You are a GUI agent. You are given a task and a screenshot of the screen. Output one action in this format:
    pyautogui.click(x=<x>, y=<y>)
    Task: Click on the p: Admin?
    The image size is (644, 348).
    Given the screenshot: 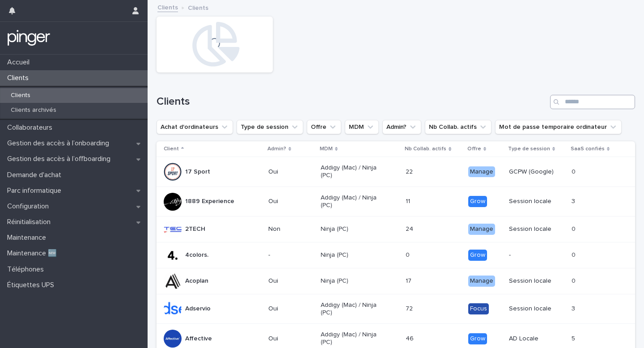 What is the action you would take?
    pyautogui.click(x=277, y=149)
    